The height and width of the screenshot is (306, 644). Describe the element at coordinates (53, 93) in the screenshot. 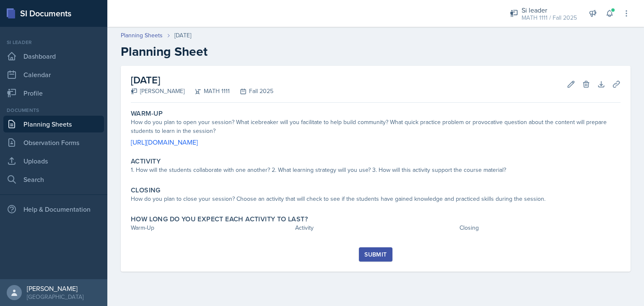

I see `a: Profile` at that location.